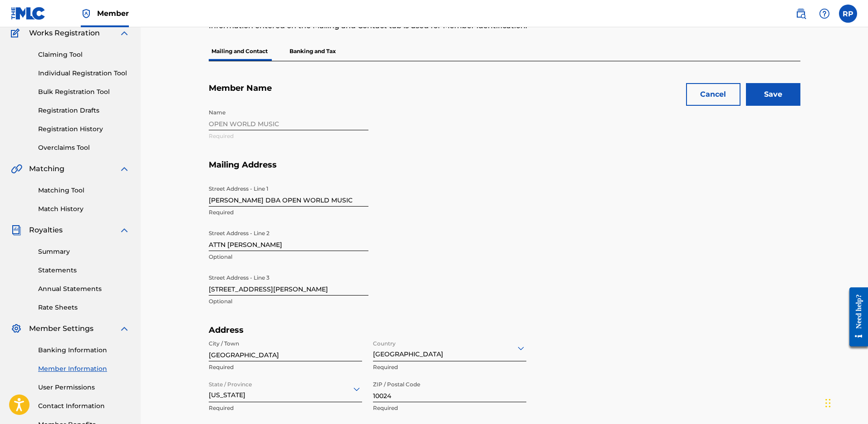  Describe the element at coordinates (84, 270) in the screenshot. I see `a: Statements` at that location.